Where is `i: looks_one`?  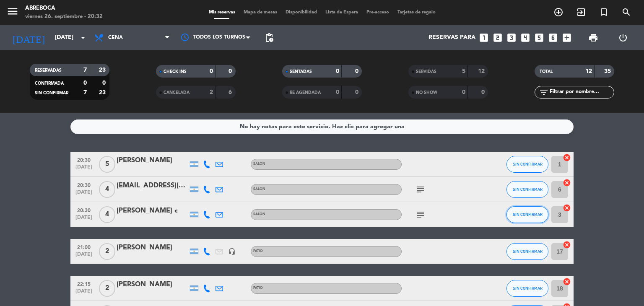 i: looks_one is located at coordinates (484, 38).